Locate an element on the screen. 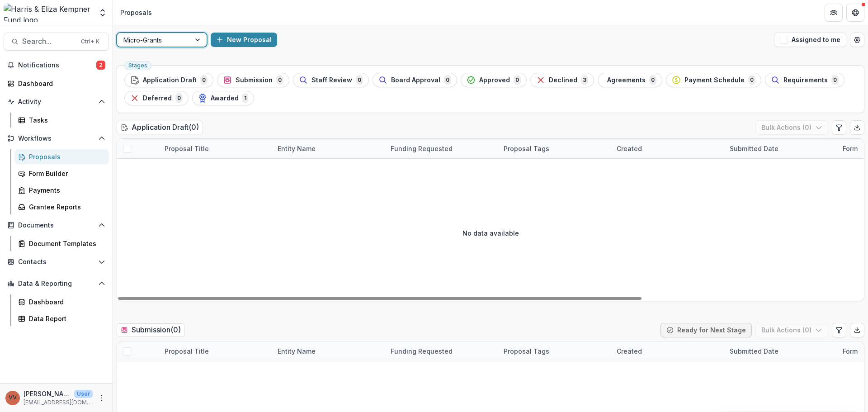  span: 3 is located at coordinates (584, 80).